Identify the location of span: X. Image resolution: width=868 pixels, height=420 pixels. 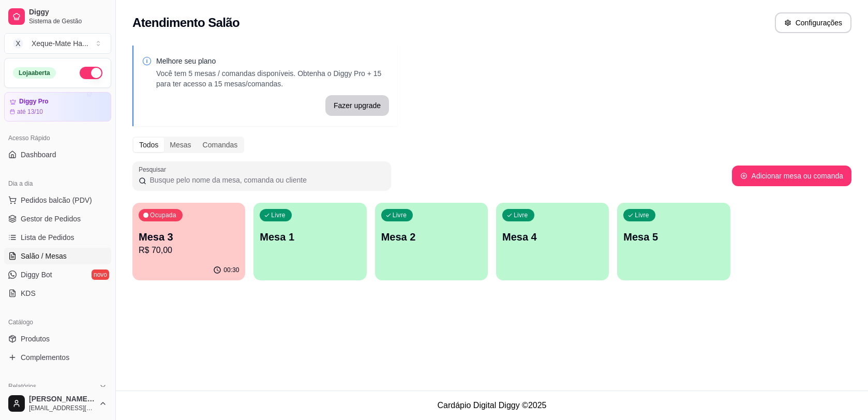
(18, 44).